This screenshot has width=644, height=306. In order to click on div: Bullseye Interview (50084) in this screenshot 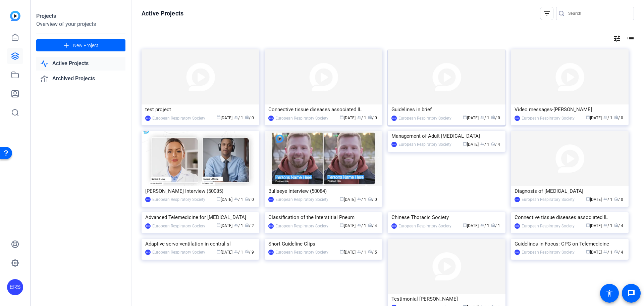, I will do `click(323, 191)`.